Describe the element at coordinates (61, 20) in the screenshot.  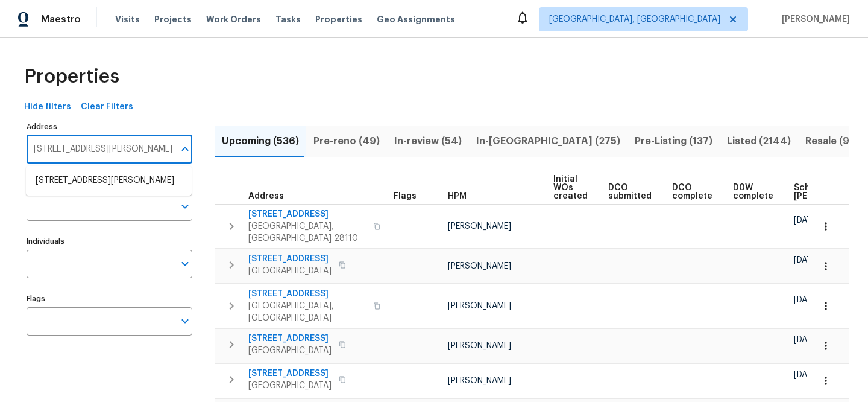
I see `span: Maestro` at that location.